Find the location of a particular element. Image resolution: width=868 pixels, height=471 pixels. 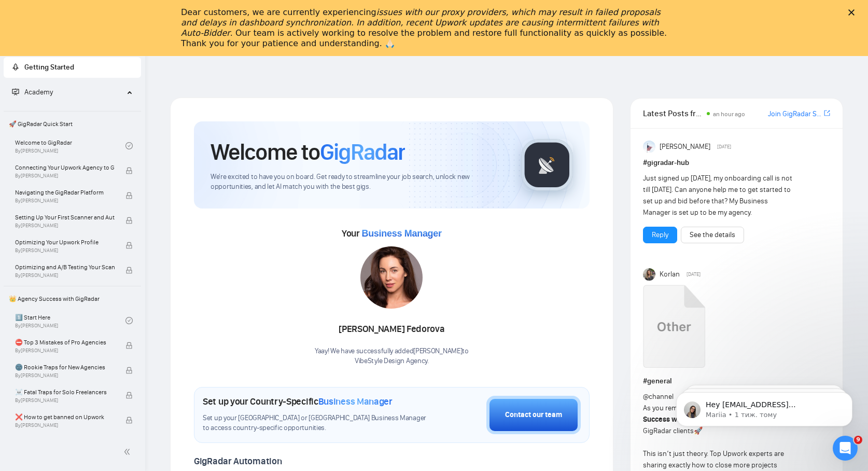

span: Navigating the GigRadar Platform is located at coordinates (65, 193).